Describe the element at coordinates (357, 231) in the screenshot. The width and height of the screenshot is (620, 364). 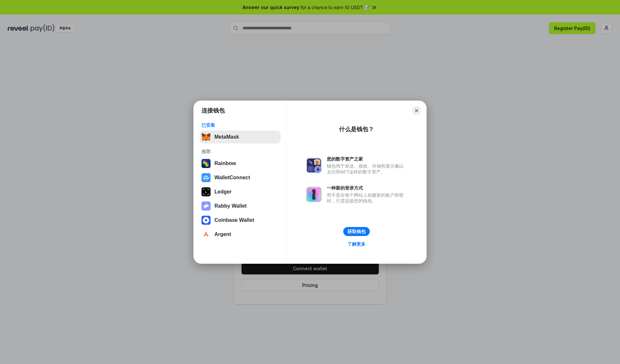
I see `button: 获取钱包` at that location.